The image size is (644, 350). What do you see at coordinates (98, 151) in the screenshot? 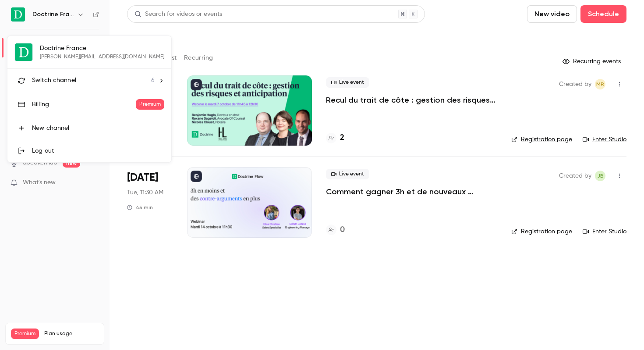
I see `div: Log out` at bounding box center [98, 151].